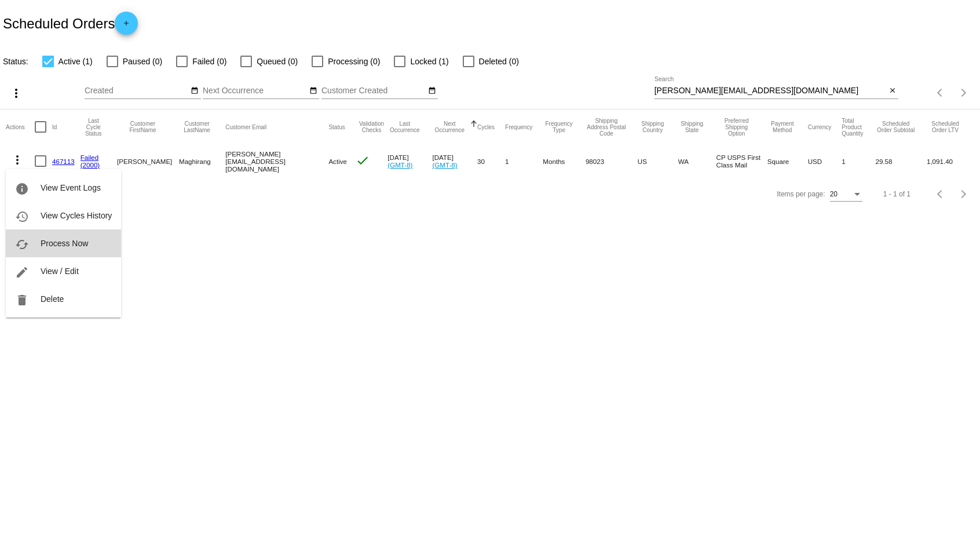 The width and height of the screenshot is (980, 540). What do you see at coordinates (22, 189) in the screenshot?
I see `mat-icon: info` at bounding box center [22, 189].